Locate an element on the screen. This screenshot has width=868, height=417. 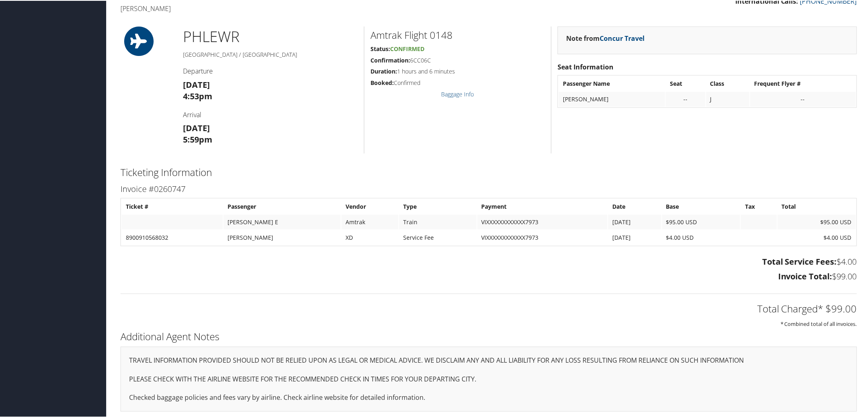
p: TRAVEL INFORMATION PROVIDED SHOULD NOT BE RELIED UPON AS LEGAL OR MEDICAL ADVICE. WE DISCLAIM ANY... is located at coordinates (489, 360).